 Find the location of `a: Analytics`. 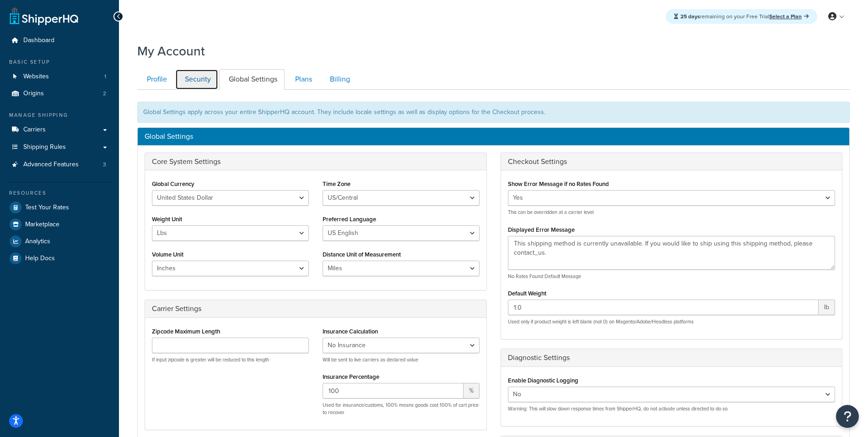

a: Analytics is located at coordinates (59, 241).